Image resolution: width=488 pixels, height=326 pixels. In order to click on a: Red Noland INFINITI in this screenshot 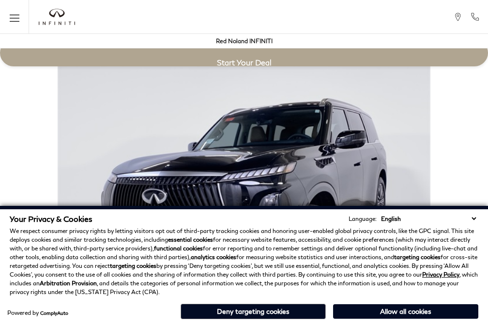, I will do `click(244, 41)`.